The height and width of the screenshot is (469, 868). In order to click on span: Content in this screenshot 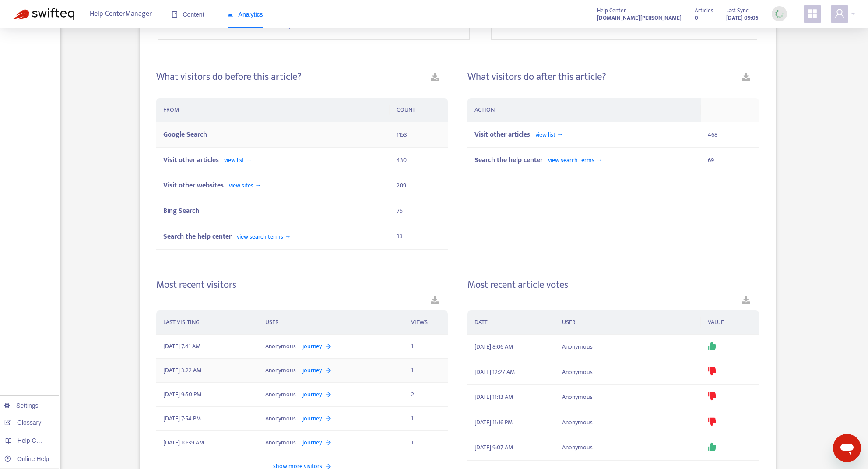, I will do `click(188, 14)`.